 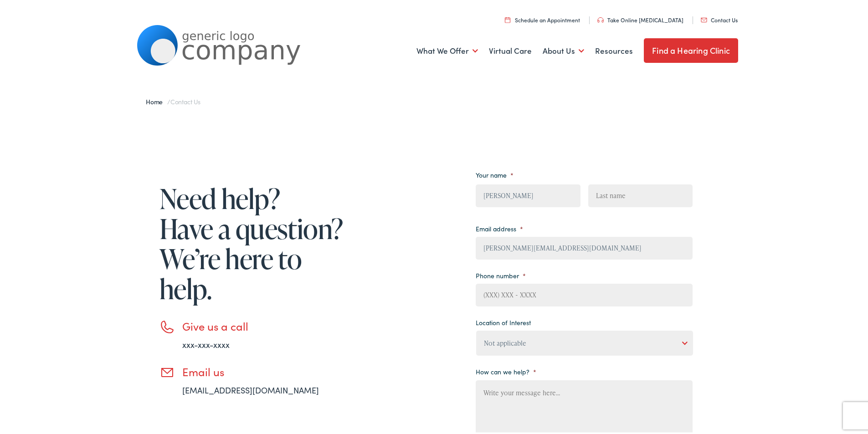 What do you see at coordinates (719, 18) in the screenshot?
I see `a: Contact Us` at bounding box center [719, 18].